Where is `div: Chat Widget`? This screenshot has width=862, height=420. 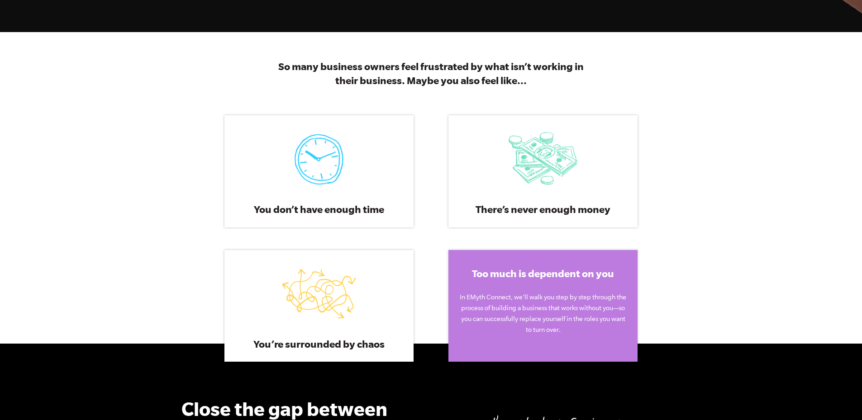 div: Chat Widget is located at coordinates (839, 399).